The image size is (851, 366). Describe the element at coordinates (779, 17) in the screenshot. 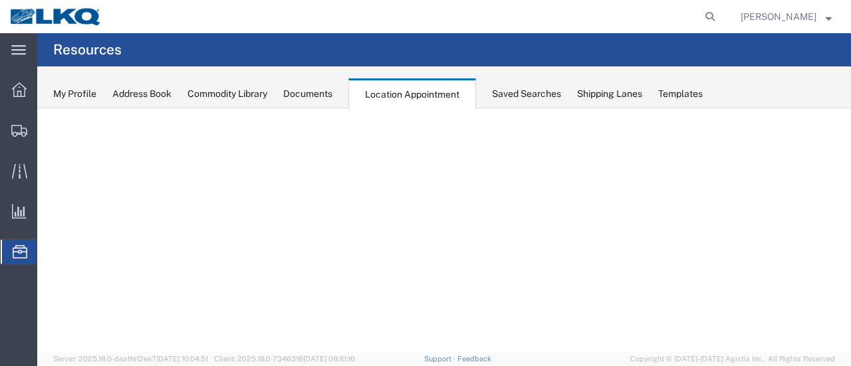

I see `span: Sopha Sam` at that location.